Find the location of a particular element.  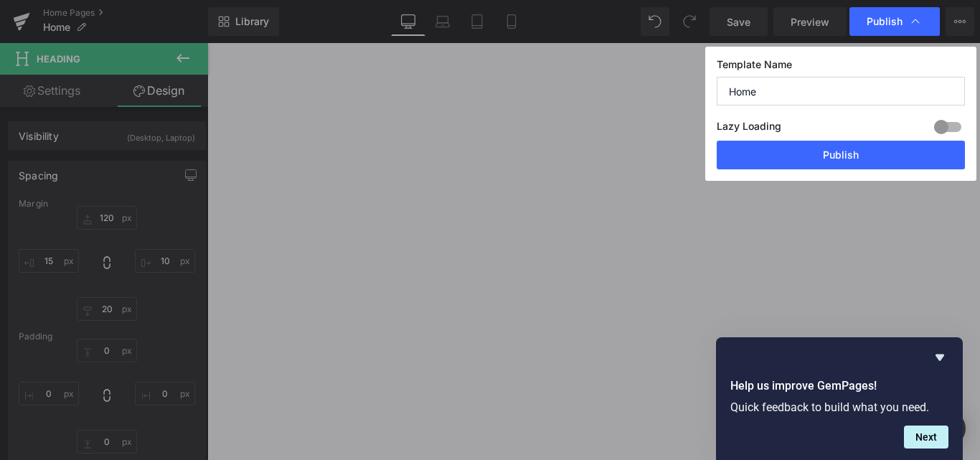

button: Next question is located at coordinates (926, 436).